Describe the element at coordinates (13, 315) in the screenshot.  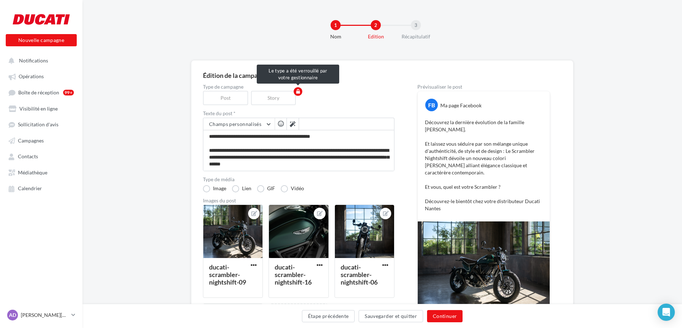
I see `span: AD` at that location.